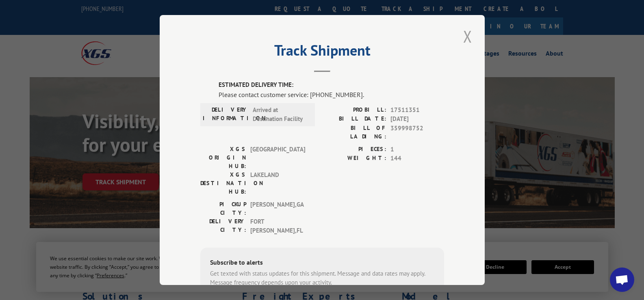  Describe the element at coordinates (322, 278) in the screenshot. I see `div: Get texted with status updates for this shipment. Message and data rates may apply. Message frequ...` at that location.